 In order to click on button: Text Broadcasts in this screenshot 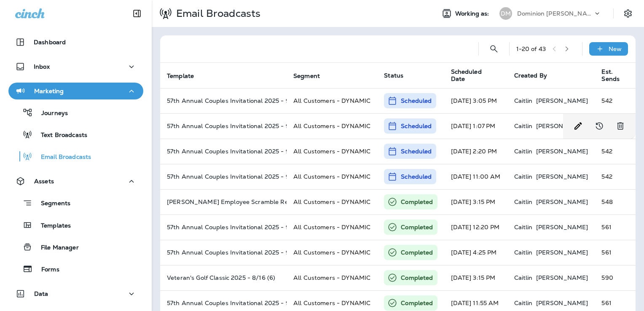, I will do `click(76, 135)`.